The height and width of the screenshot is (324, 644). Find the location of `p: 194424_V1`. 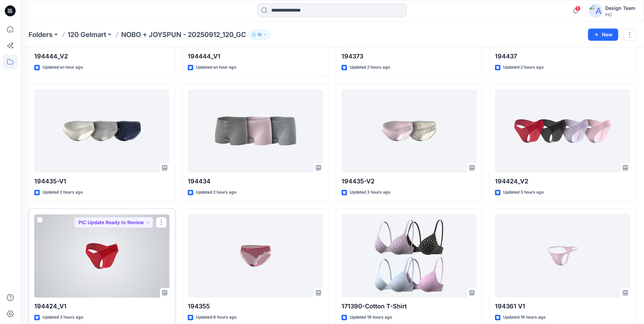

p: 194424_V1 is located at coordinates (102, 306).